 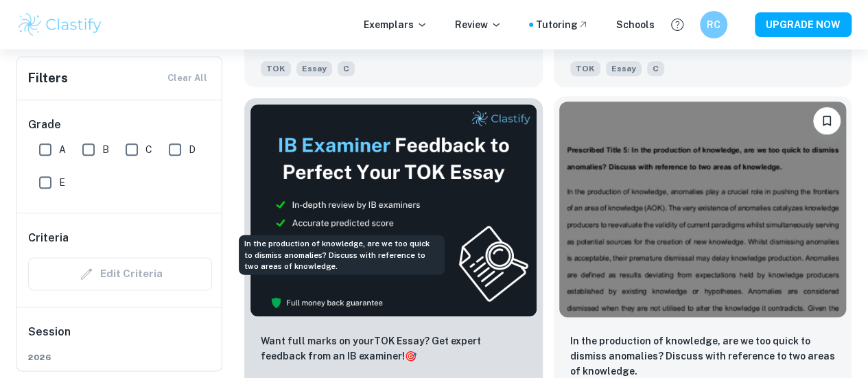 What do you see at coordinates (677, 25) in the screenshot?
I see `button: Help and Feedback` at bounding box center [677, 25].